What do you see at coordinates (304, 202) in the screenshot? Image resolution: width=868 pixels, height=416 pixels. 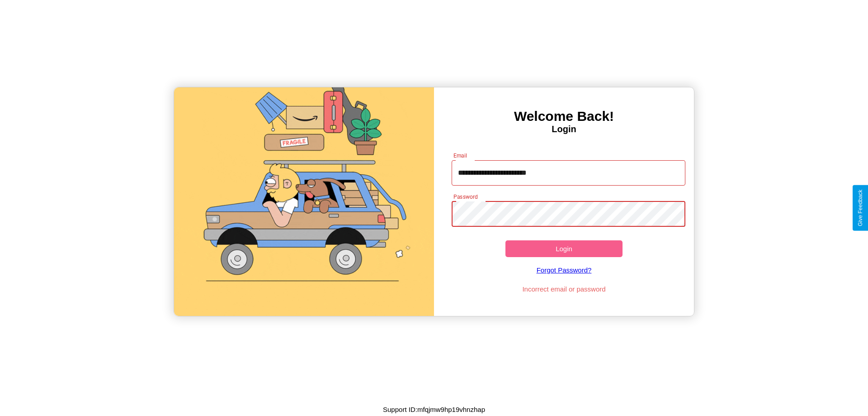 I see `img: gif` at bounding box center [304, 202].